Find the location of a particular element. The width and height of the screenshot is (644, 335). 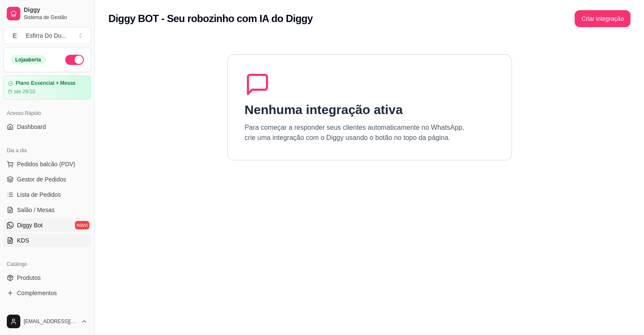

a: Gestor de Pedidos is located at coordinates (47, 179).